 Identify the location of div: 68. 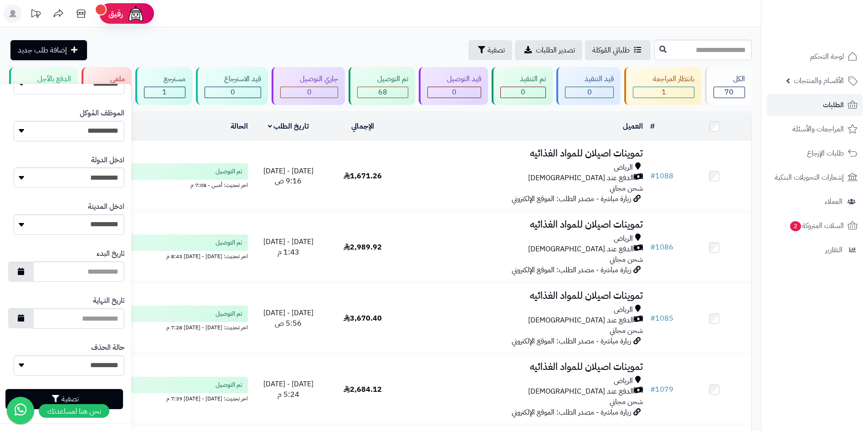
(382, 92).